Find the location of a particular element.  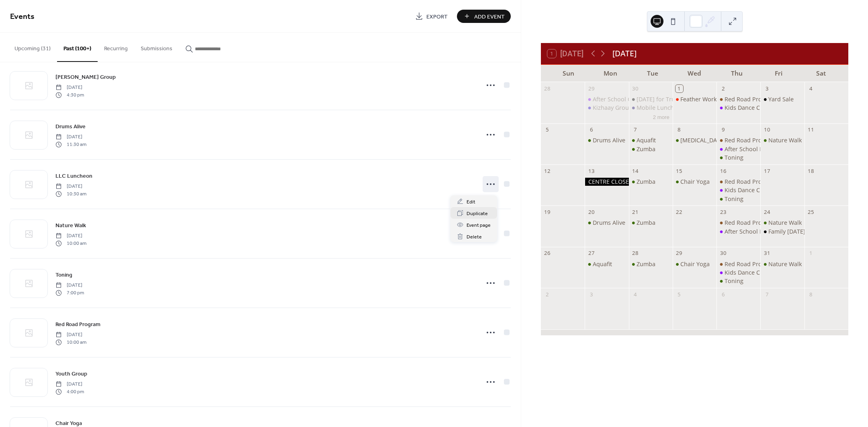

div: 20 is located at coordinates (591, 212).